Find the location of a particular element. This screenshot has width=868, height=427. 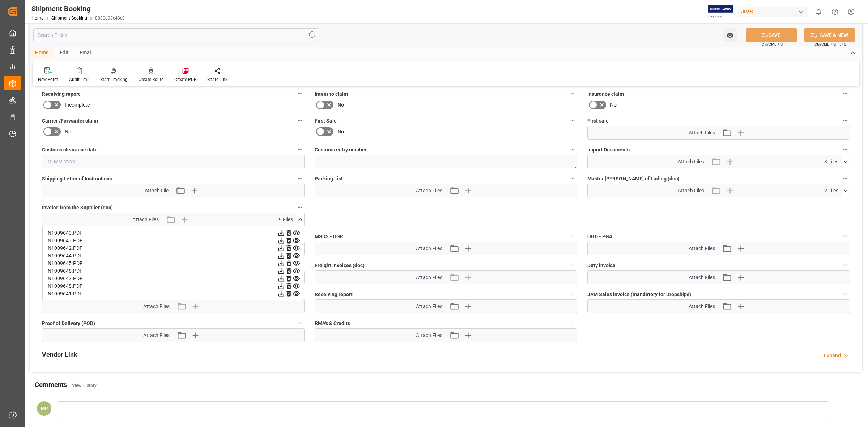

div: IN1009647.PDF is located at coordinates (173, 279).